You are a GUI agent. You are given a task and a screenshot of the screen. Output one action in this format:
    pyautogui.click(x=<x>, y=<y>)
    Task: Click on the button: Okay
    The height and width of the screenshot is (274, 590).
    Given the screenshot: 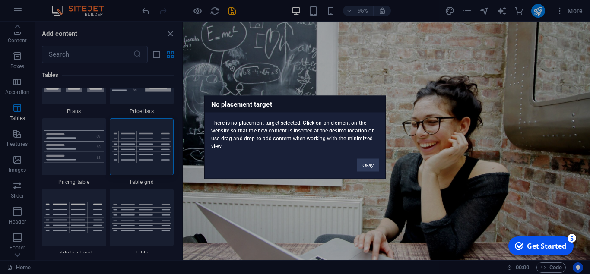 What is the action you would take?
    pyautogui.click(x=368, y=165)
    